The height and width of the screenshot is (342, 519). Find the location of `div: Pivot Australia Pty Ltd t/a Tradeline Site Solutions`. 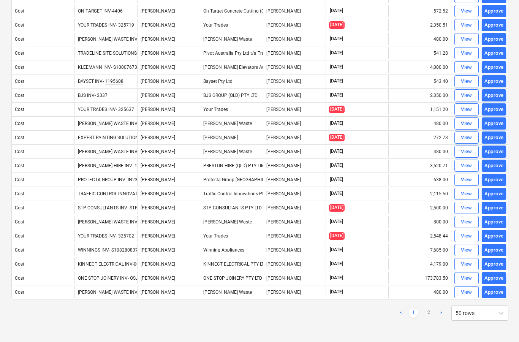

div: Pivot Australia Pty Ltd t/a Tradeline Site Solutions is located at coordinates (231, 53).